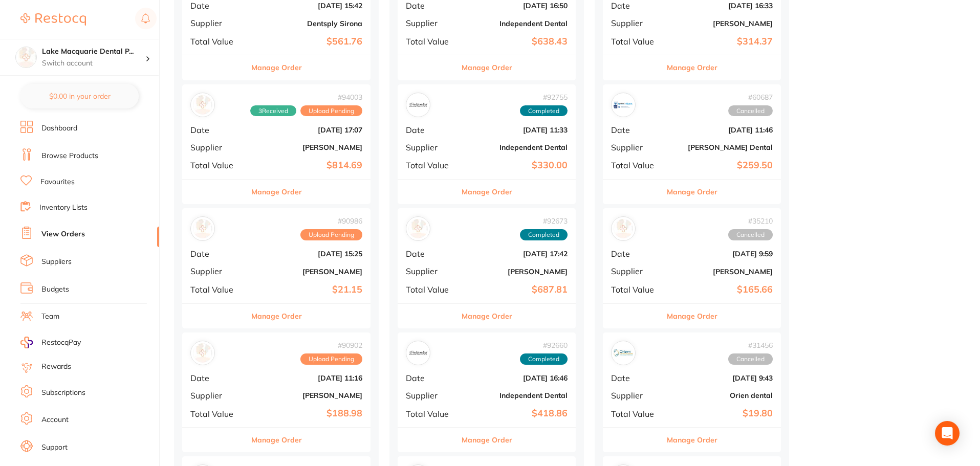 The width and height of the screenshot is (980, 466). I want to click on p: Switch account, so click(94, 63).